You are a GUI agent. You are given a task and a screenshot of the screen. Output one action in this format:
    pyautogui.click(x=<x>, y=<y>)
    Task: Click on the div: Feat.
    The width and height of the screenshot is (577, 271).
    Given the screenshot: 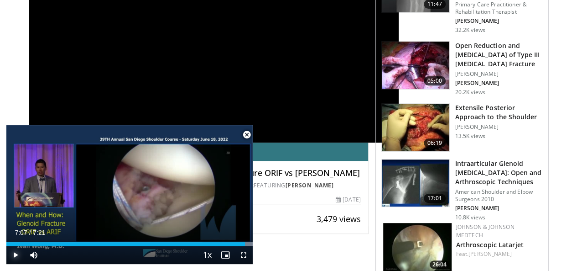 What is the action you would take?
    pyautogui.click(x=499, y=254)
    